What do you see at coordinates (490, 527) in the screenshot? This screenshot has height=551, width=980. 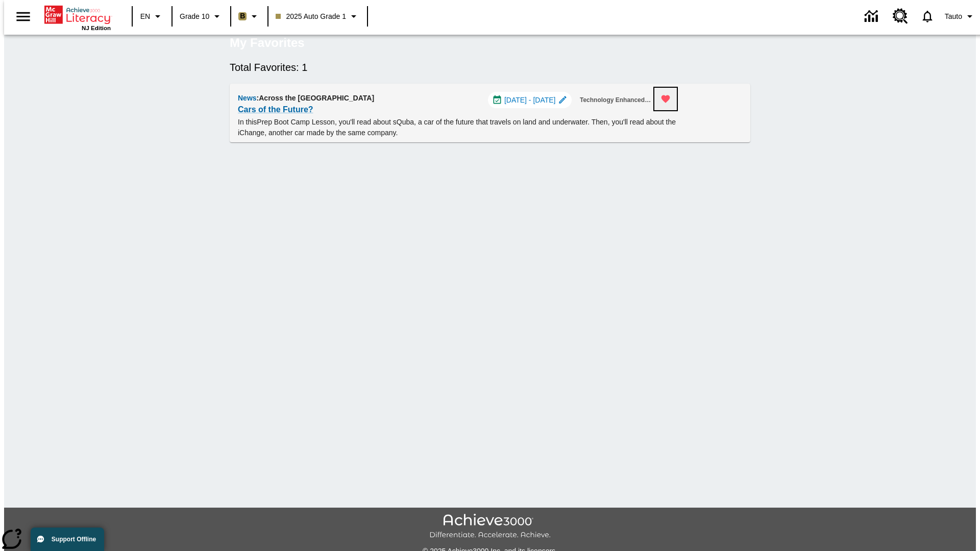 I see `img: Achieve3000 Differentiate Accelerate Achieve` at bounding box center [490, 527].